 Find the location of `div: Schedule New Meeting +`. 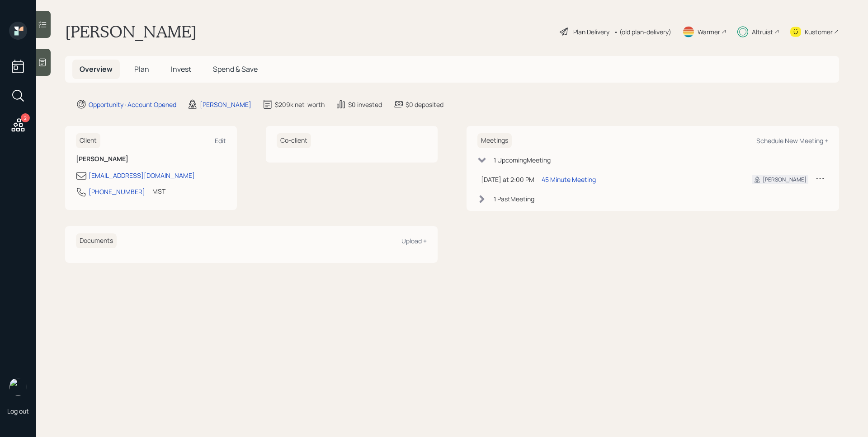

div: Schedule New Meeting + is located at coordinates (792, 140).